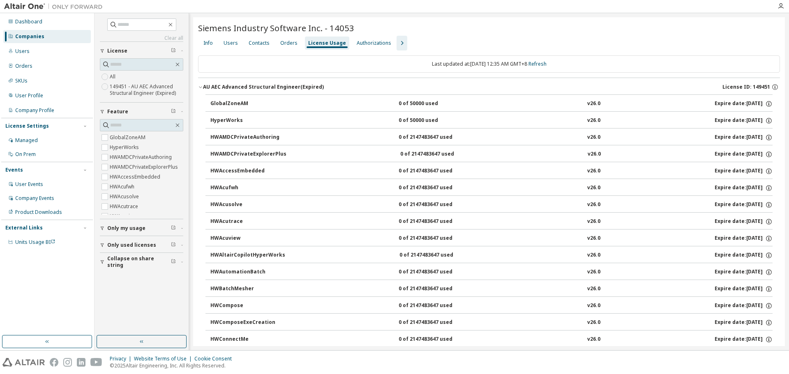 The width and height of the screenshot is (789, 374). Describe the element at coordinates (124, 217) in the screenshot. I see `label: HWAcuview` at that location.